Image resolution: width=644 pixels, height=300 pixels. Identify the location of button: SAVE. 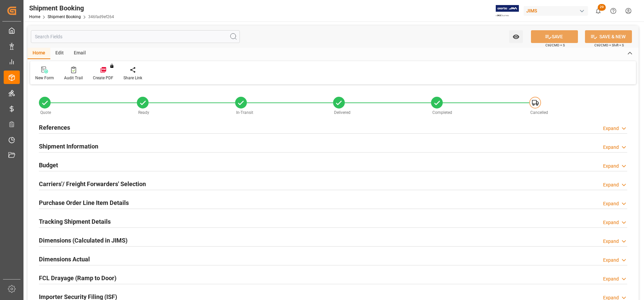
(555, 36).